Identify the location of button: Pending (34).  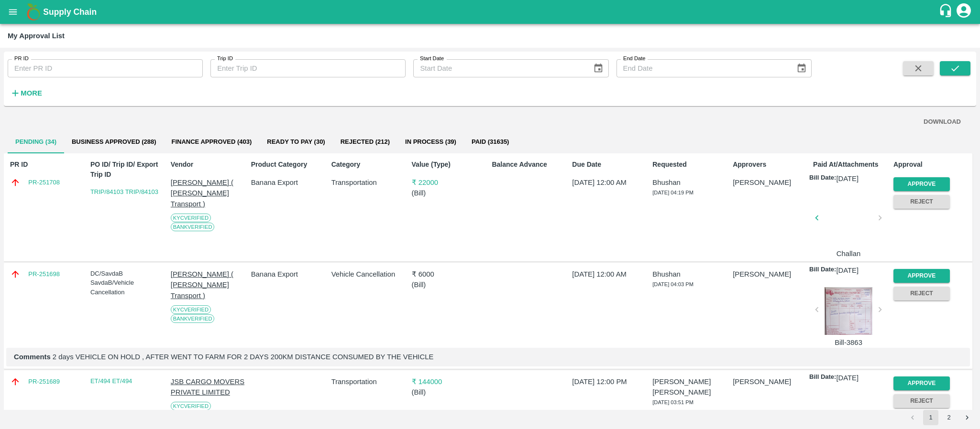
(36, 142).